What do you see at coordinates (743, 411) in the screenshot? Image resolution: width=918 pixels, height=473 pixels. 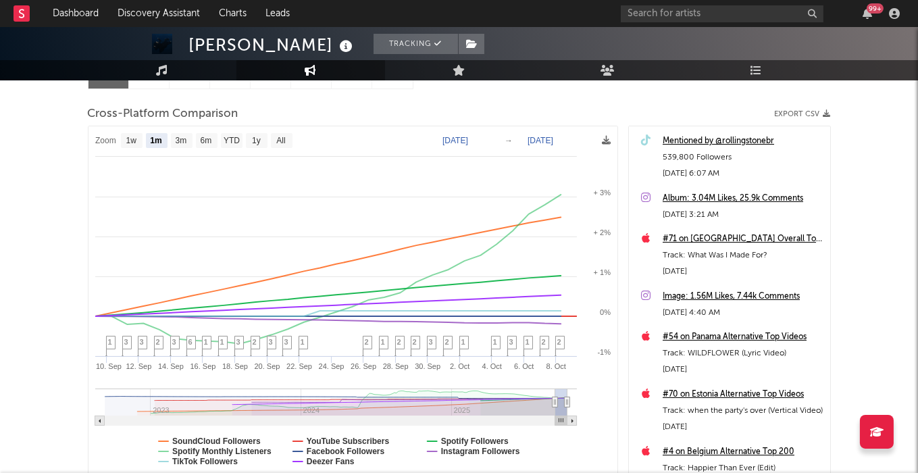 I see `div: Track: when the party's over (Vertical Video)` at bounding box center [743, 411].